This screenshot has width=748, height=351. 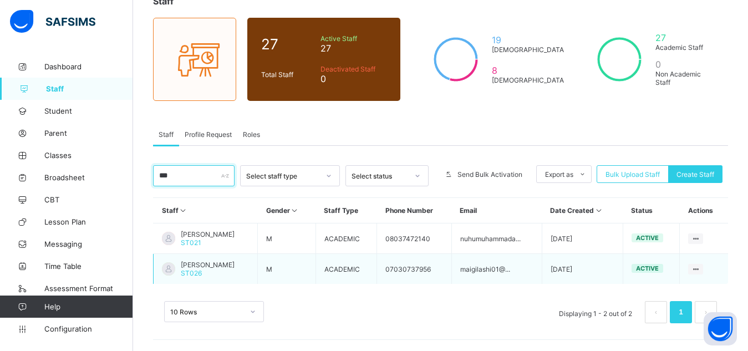 What do you see at coordinates (633, 174) in the screenshot?
I see `span: Bulk Upload Staff` at bounding box center [633, 174].